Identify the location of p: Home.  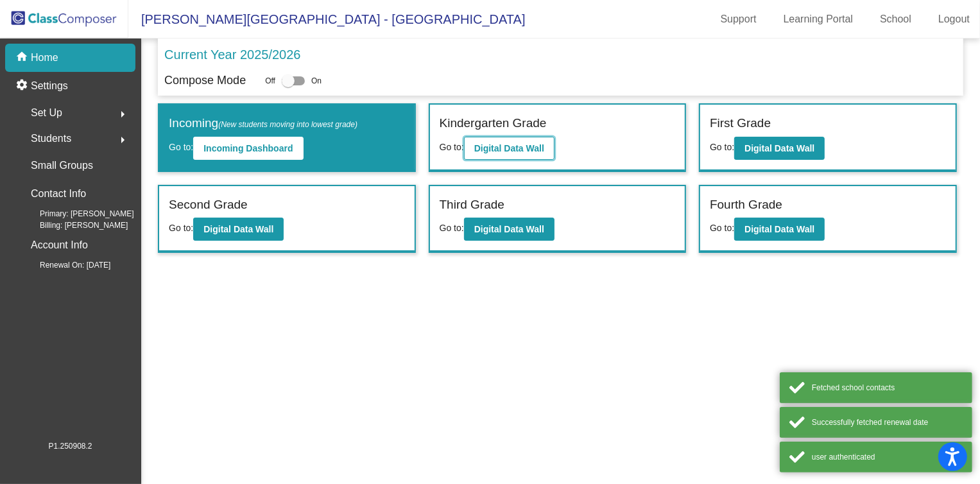
(44, 58).